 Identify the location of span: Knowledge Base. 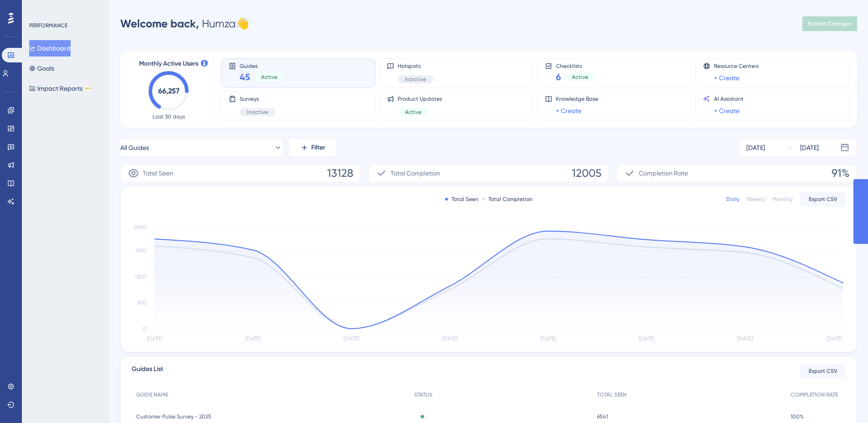
(577, 99).